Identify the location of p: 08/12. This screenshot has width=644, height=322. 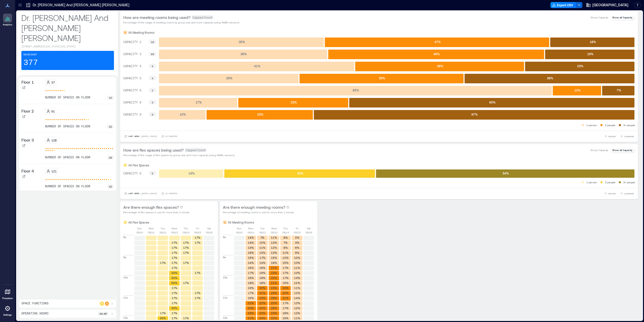
(262, 232).